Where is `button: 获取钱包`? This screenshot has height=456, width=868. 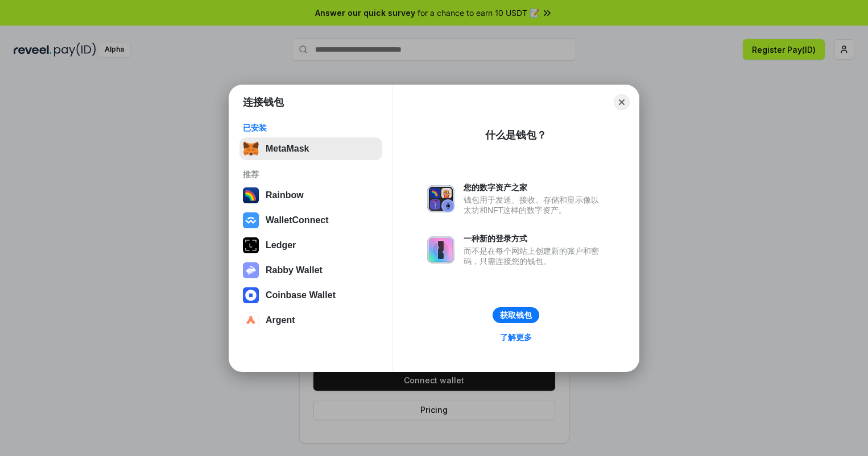 button: 获取钱包 is located at coordinates (516, 316).